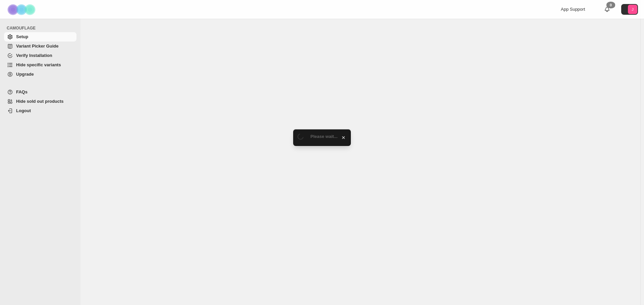 This screenshot has width=644, height=305. Describe the element at coordinates (607, 9) in the screenshot. I see `a: 0` at that location.